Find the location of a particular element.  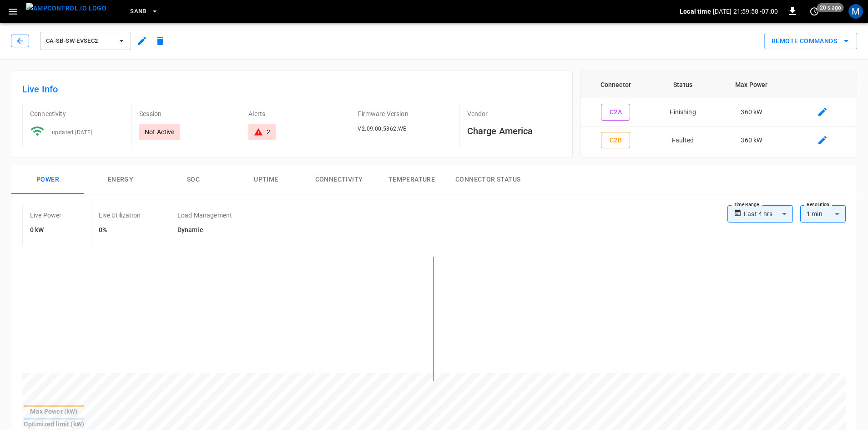

p: Live Utilization is located at coordinates (120, 215).